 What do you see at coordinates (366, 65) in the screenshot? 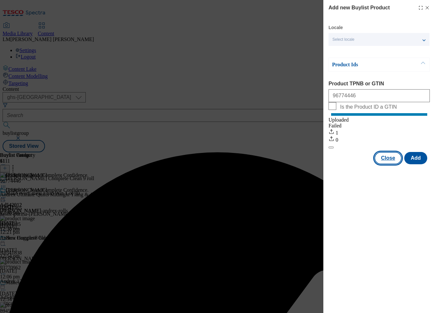
I see `p: Product Ids` at bounding box center [366, 65].